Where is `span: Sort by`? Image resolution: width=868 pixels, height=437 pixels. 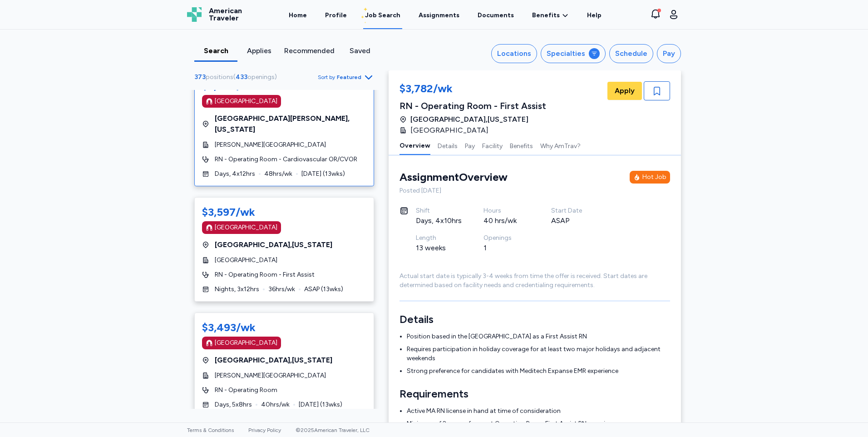
span: Sort by is located at coordinates (327, 77).